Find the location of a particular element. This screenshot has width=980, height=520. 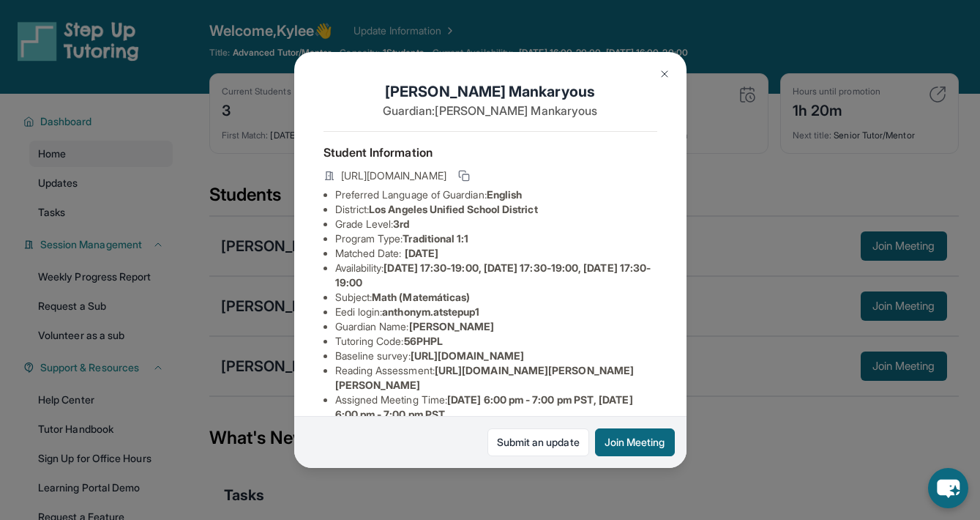

span: anthonym.atstepup1 is located at coordinates (431, 311).